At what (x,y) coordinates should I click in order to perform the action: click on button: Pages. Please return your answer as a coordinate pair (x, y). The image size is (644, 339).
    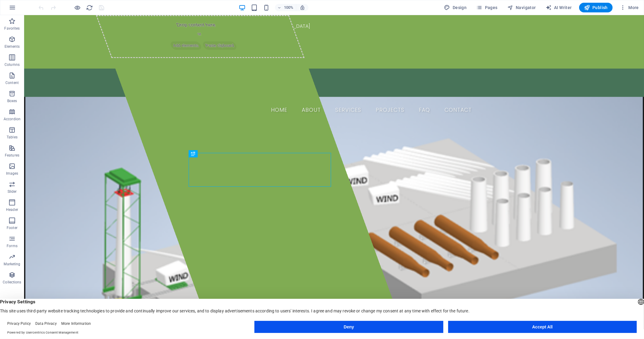
    Looking at the image, I should click on (487, 8).